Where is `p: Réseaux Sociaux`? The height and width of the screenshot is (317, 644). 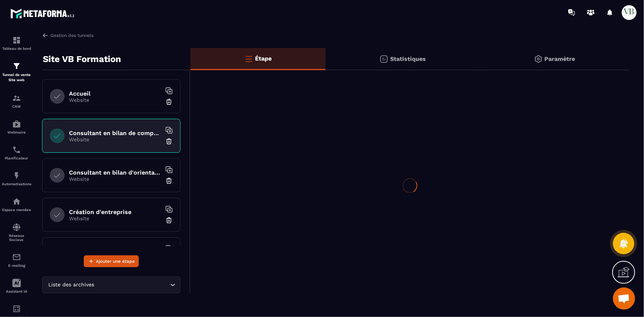 p: Réseaux Sociaux is located at coordinates (17, 238).